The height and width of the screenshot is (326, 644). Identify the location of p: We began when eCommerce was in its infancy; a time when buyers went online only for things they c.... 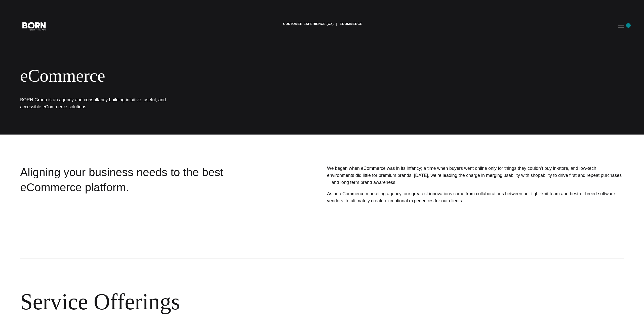
(475, 175).